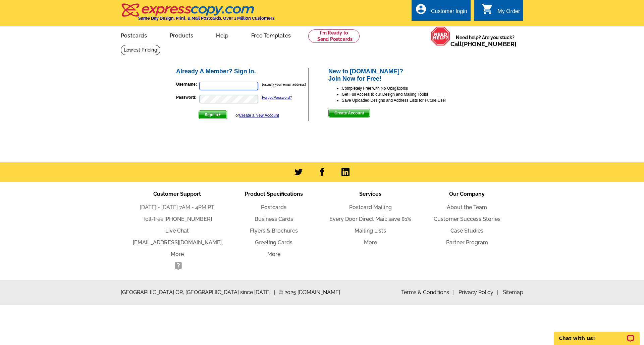 Image resolution: width=644 pixels, height=345 pixels. What do you see at coordinates (512, 293) in the screenshot?
I see `a: Sitemap` at bounding box center [512, 293].